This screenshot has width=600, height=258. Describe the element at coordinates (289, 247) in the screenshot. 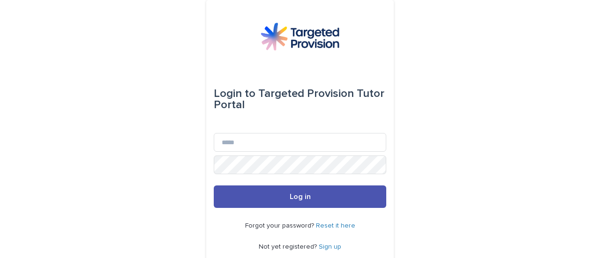

I see `span: Not yet registered?` at that location.